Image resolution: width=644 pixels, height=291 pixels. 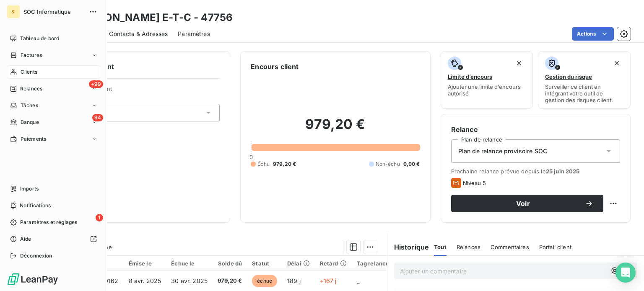 What do you see at coordinates (584, 80) in the screenshot?
I see `button: Gestion du risqueSurveiller ce client en intégrant votre outil de gestion des risques client.` at bounding box center [584, 80].